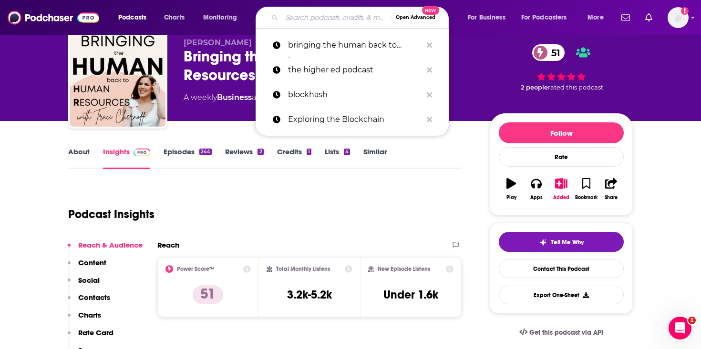 The height and width of the screenshot is (349, 701). I want to click on div: A weekly podcast, so click(267, 98).